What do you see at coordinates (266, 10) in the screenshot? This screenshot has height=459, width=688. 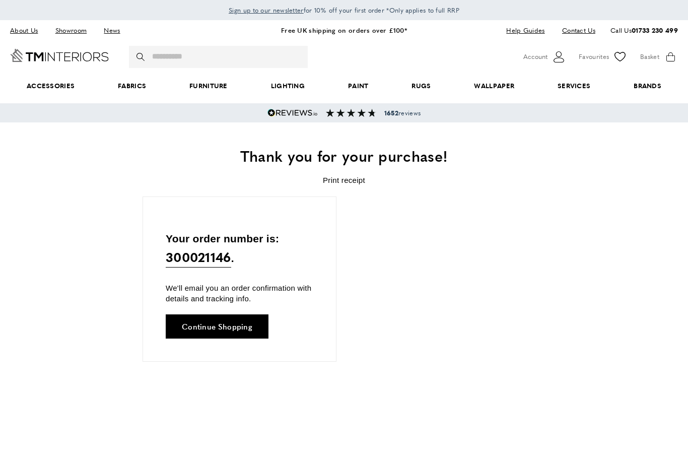 I see `span: Sign up to our newsletter` at bounding box center [266, 10].